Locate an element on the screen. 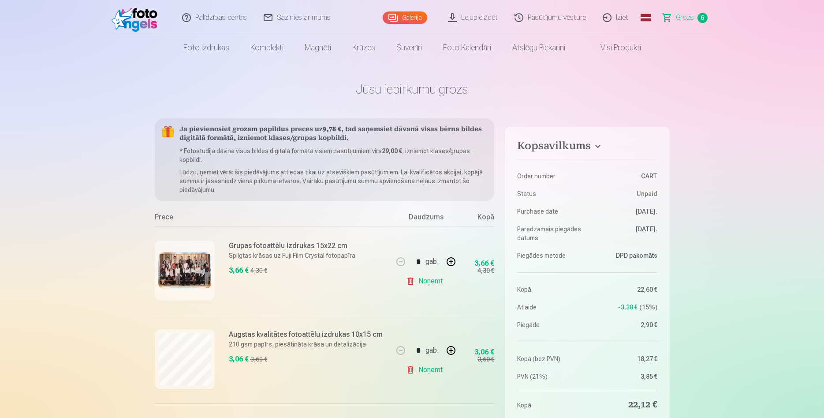 The image size is (824, 418). h1: Jūsu iepirkumu grozs is located at coordinates (412, 89).